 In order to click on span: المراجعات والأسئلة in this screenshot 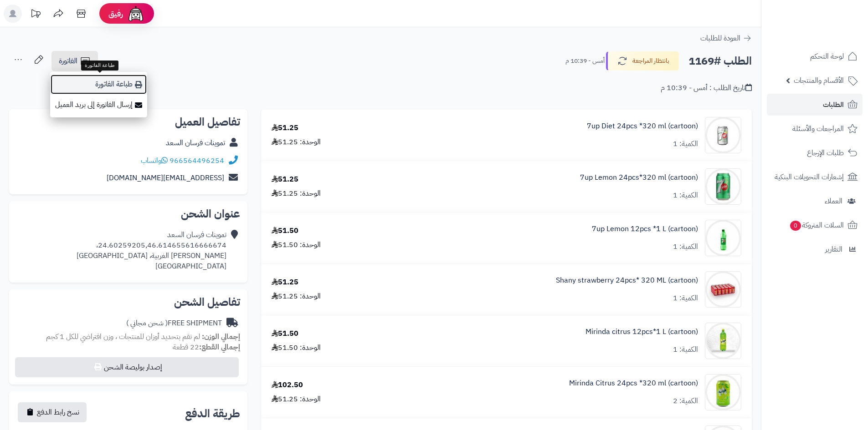, I will do `click(818, 129)`.